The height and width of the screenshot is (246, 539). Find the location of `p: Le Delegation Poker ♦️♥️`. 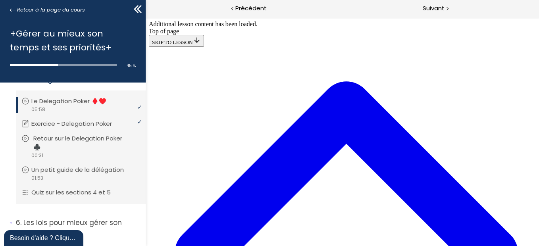

p: Le Delegation Poker ♦️♥️ is located at coordinates (75, 101).